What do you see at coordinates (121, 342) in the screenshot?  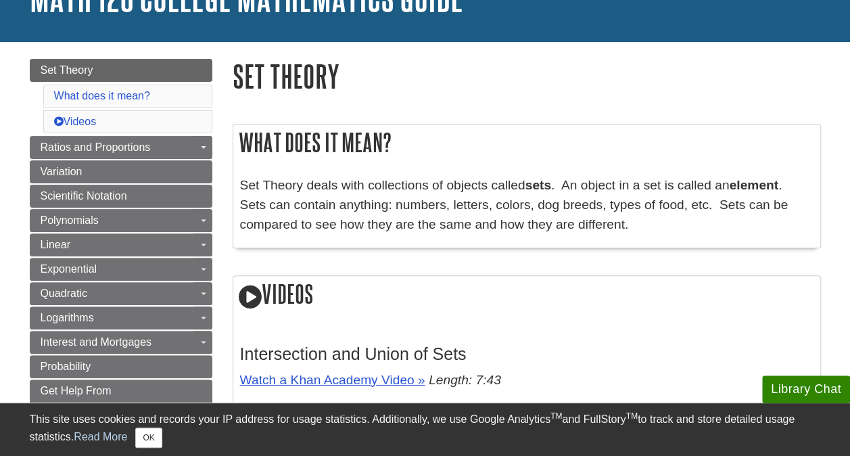 I see `a: Interest and Mortgages` at bounding box center [121, 342].